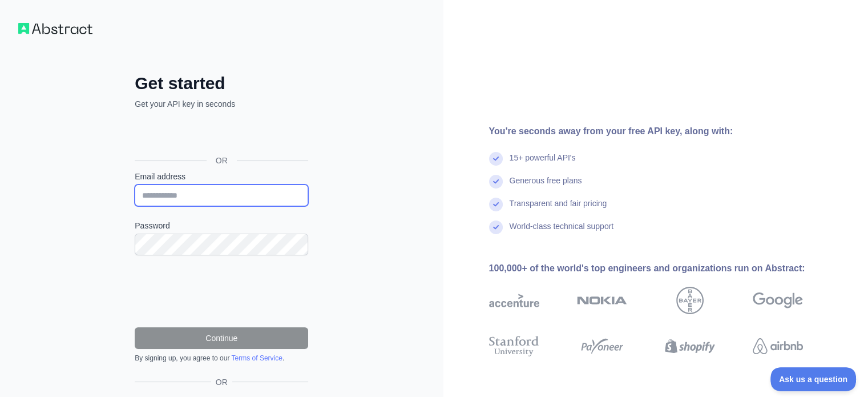  What do you see at coordinates (603, 301) in the screenshot?
I see `img: nokia` at bounding box center [603, 301].